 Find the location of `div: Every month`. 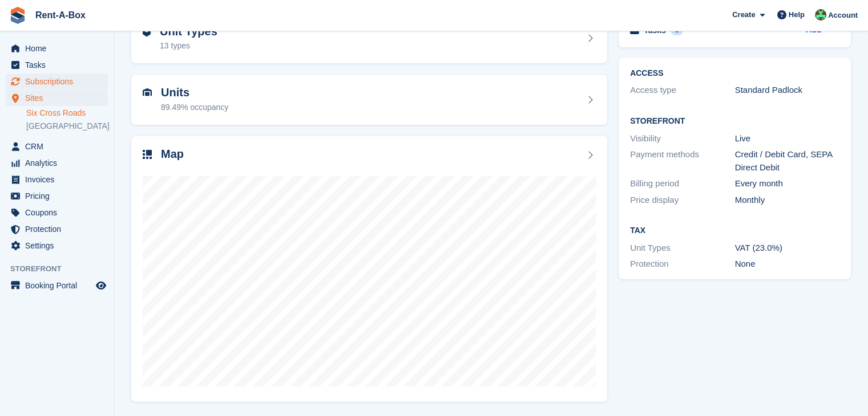

div: Every month is located at coordinates (788, 184).